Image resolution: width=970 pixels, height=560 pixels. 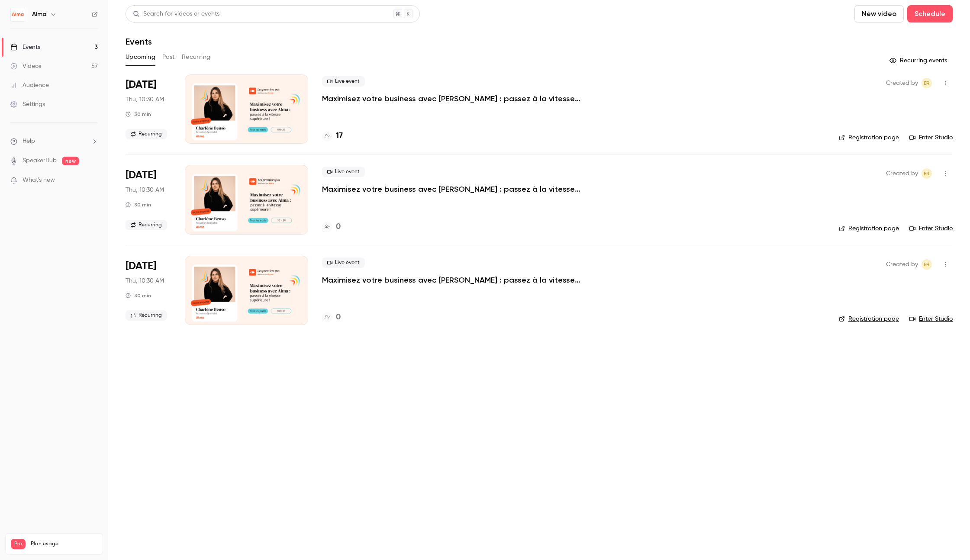 I want to click on img: Alma, so click(x=18, y=14).